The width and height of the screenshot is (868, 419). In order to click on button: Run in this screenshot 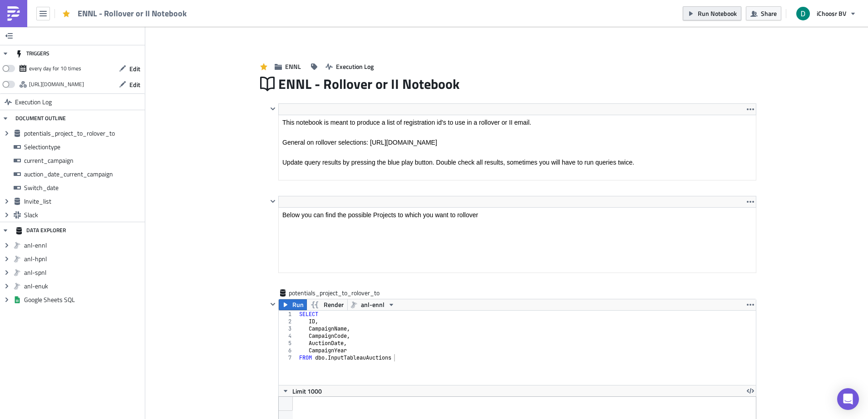, I will do `click(293, 305)`.